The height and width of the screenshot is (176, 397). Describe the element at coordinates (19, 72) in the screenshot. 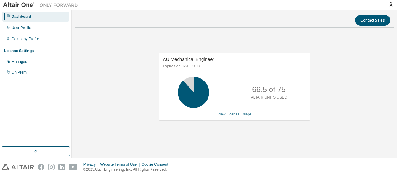

I see `div: On Prem` at that location.